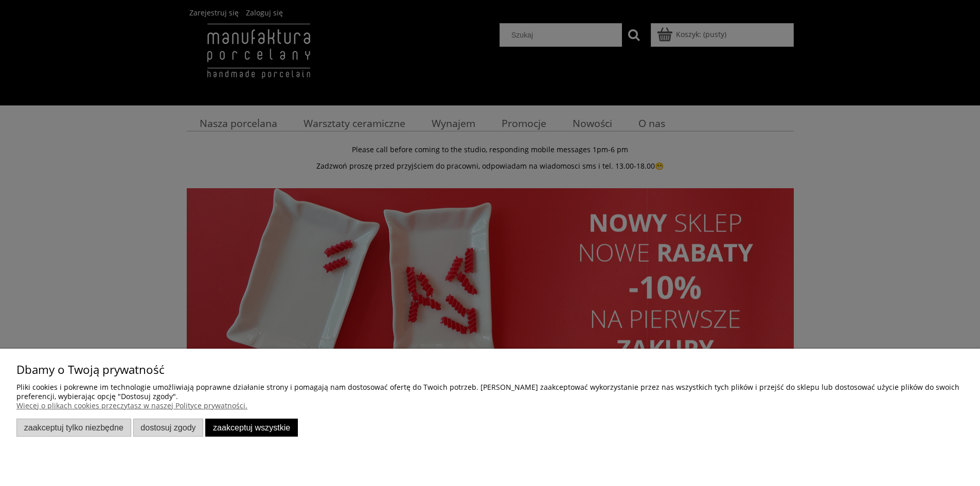  I want to click on a: Więcej o plikach cookies przeczytasz w naszej Polityce prywatności., so click(132, 405).